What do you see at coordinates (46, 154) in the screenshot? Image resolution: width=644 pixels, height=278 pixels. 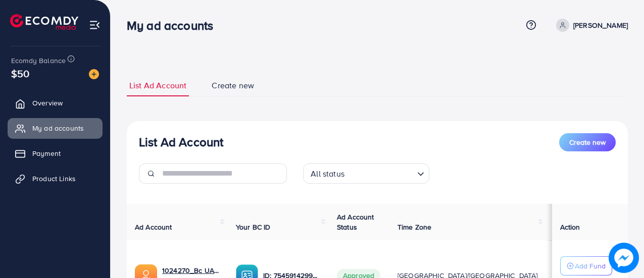 I see `span: Payment` at bounding box center [46, 154].